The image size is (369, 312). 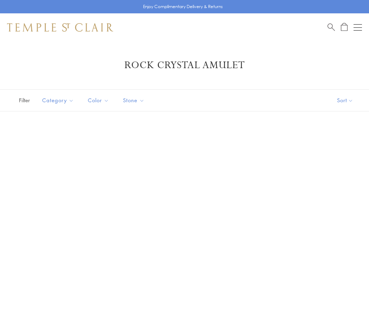 What do you see at coordinates (99, 100) in the screenshot?
I see `span: Color` at bounding box center [99, 100].